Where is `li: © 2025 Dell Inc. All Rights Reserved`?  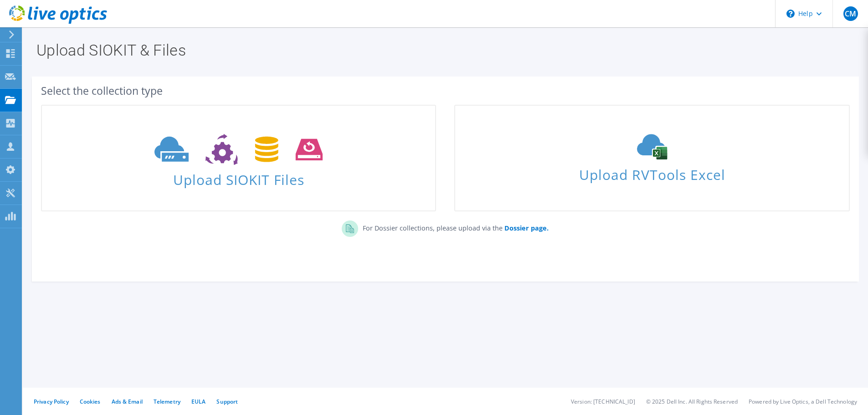 li: © 2025 Dell Inc. All Rights Reserved is located at coordinates (691, 401).